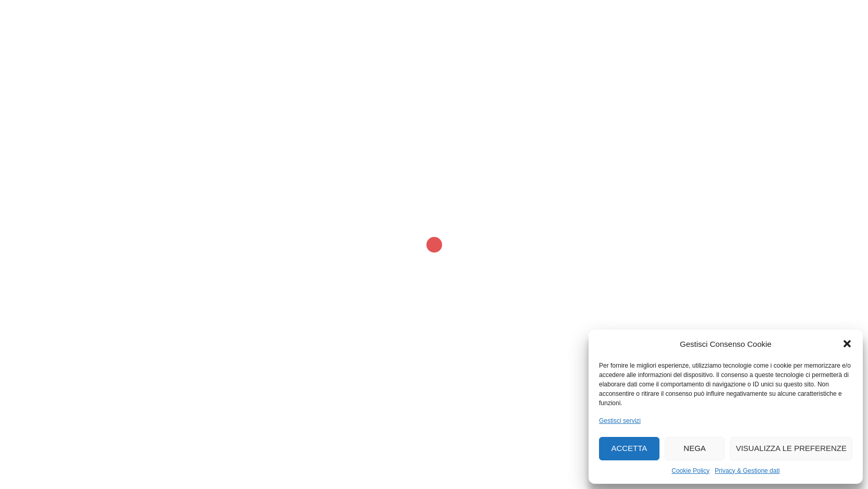 This screenshot has width=868, height=489. What do you see at coordinates (695, 449) in the screenshot?
I see `button: Nega` at bounding box center [695, 449].